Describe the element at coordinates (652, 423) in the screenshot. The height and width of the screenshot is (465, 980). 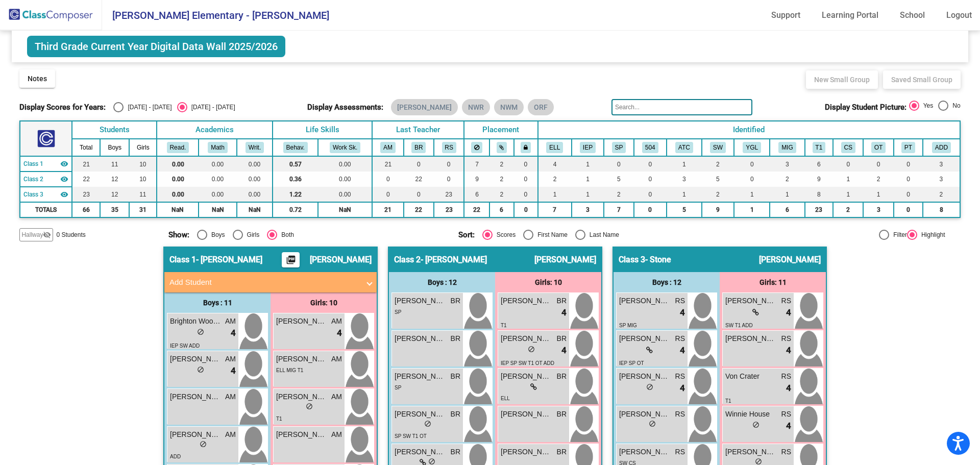
I see `span: do_not_disturb_alt` at that location.